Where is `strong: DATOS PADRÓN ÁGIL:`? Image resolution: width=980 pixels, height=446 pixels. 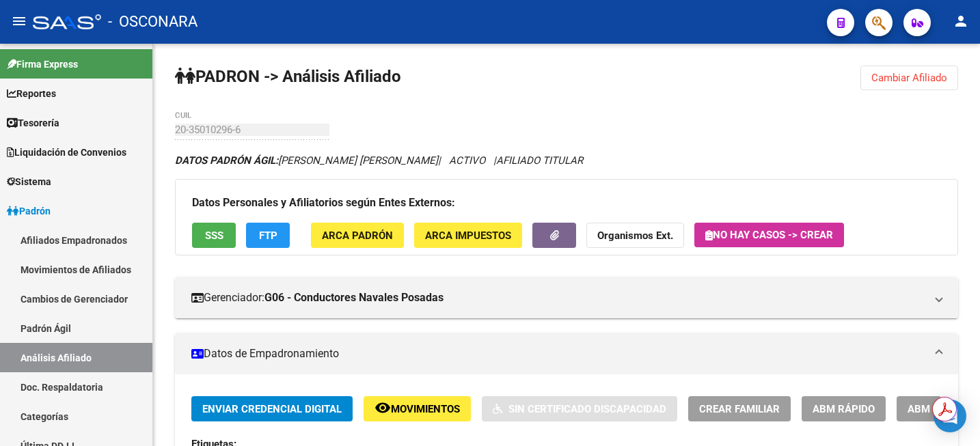 strong: DATOS PADRÓN ÁGIL: is located at coordinates (226, 160).